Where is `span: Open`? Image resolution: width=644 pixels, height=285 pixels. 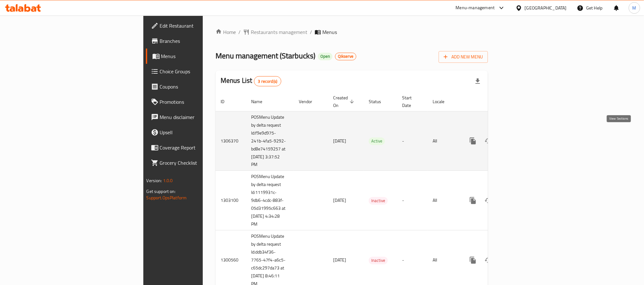 span: Open is located at coordinates (325, 56).